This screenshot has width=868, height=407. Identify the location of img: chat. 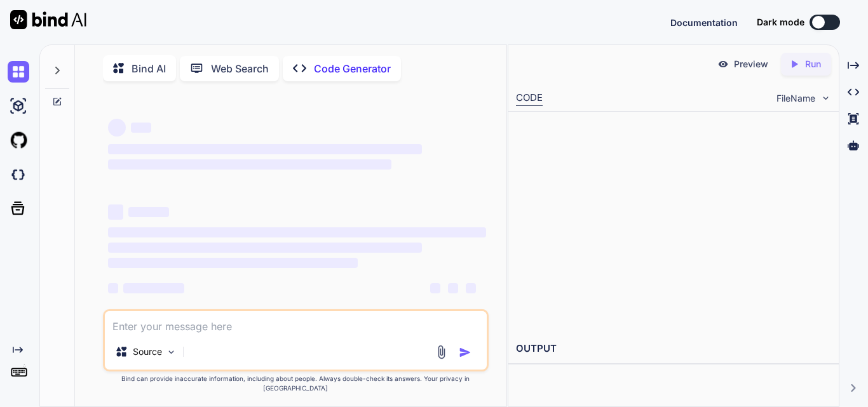
(19, 72).